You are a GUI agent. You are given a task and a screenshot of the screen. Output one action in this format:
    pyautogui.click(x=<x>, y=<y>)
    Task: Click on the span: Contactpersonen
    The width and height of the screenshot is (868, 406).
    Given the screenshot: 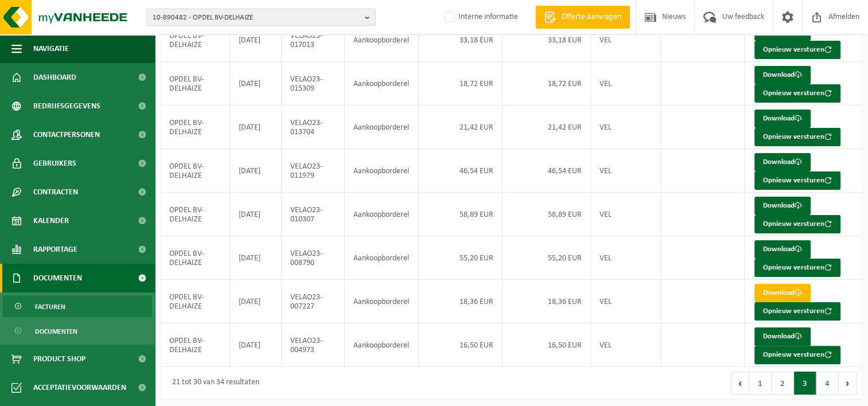 What is the action you would take?
    pyautogui.click(x=67, y=135)
    